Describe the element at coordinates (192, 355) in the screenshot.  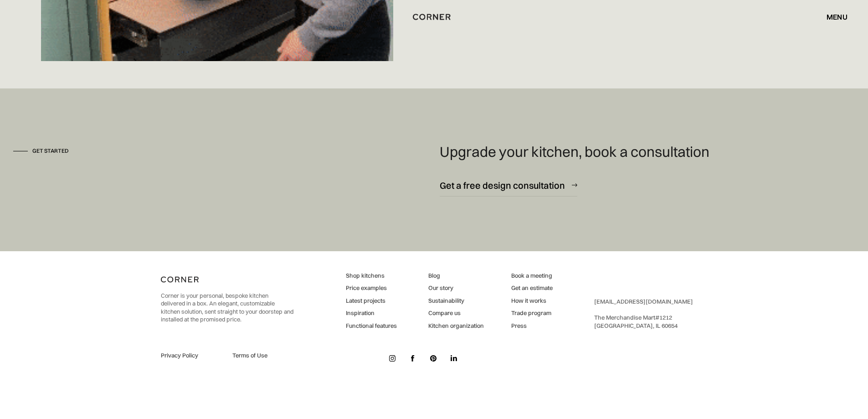
I see `a: Privacy Policy` at that location.